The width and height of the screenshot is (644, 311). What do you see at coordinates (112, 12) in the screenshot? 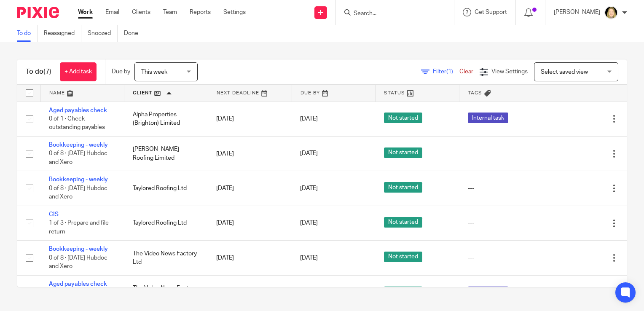
I see `a: Email` at bounding box center [112, 12].